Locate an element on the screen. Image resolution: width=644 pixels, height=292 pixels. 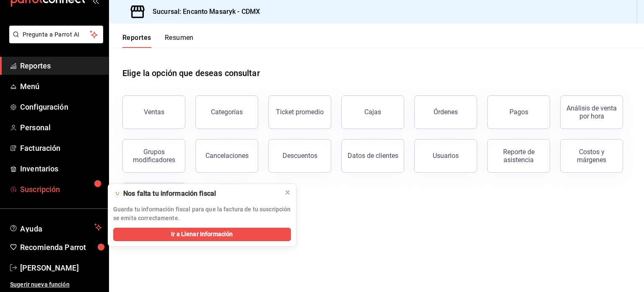
div: Análisis de venta por hora is located at coordinates (592, 112).